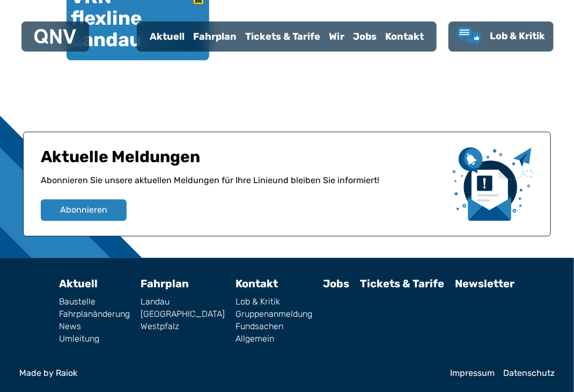 The image size is (574, 392). Describe the element at coordinates (275, 326) in the screenshot. I see `a: Fundsachen` at that location.